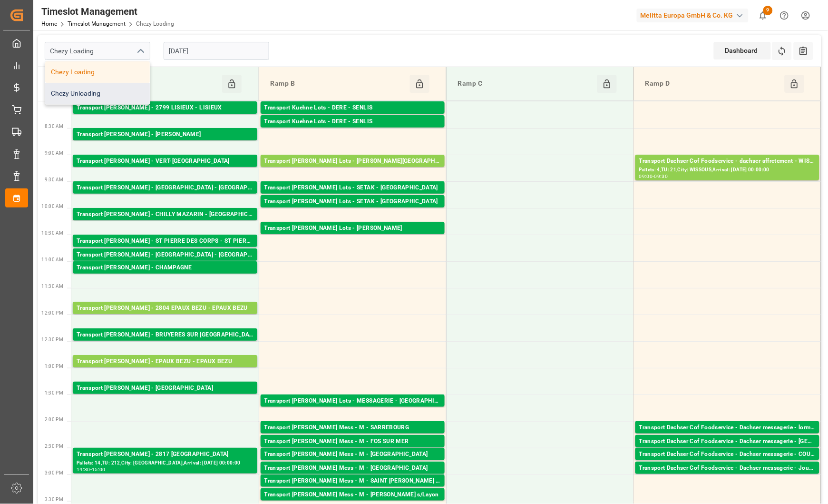  What do you see at coordinates (727, 468) in the screenshot?
I see `div: Transport Dachser Cof Foodservice - Dachser messagerie - Joue Les Tours` at bounding box center [727, 468].